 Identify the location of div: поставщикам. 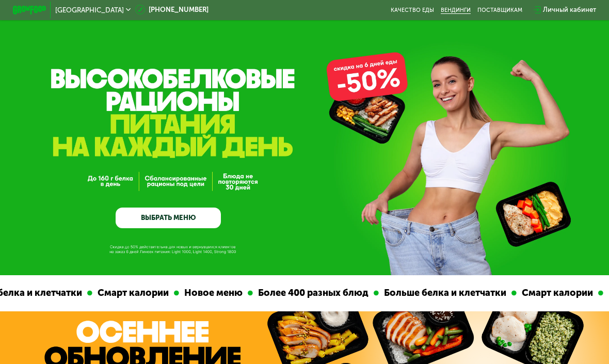
(499, 10).